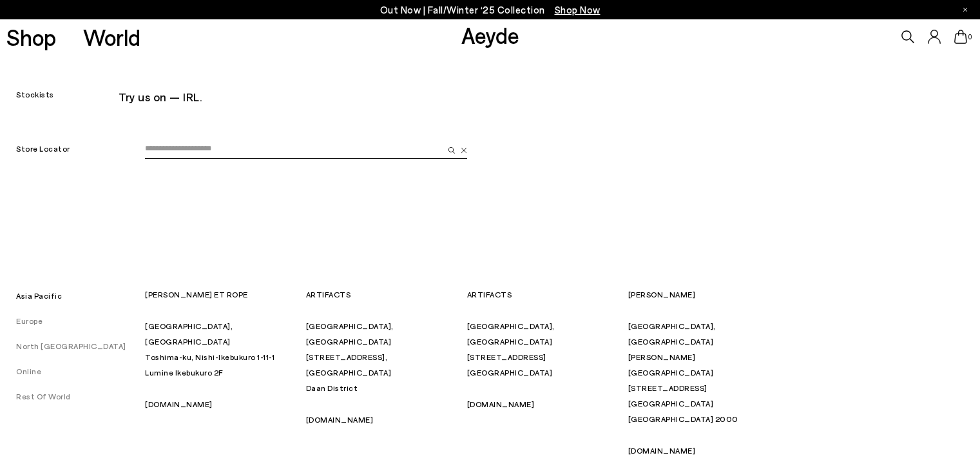 This screenshot has width=980, height=471. I want to click on div: Try us on — IRL., so click(441, 97).